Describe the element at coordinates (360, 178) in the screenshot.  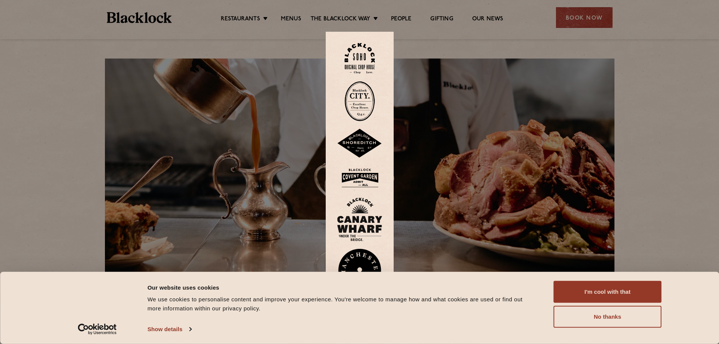
I see `img: BLA_1470_CoventGarden_Website_Solid.svg` at that location.